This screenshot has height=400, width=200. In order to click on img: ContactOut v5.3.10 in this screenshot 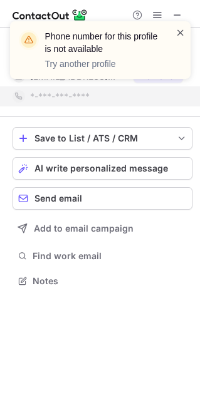, I will do `click(50, 15)`.